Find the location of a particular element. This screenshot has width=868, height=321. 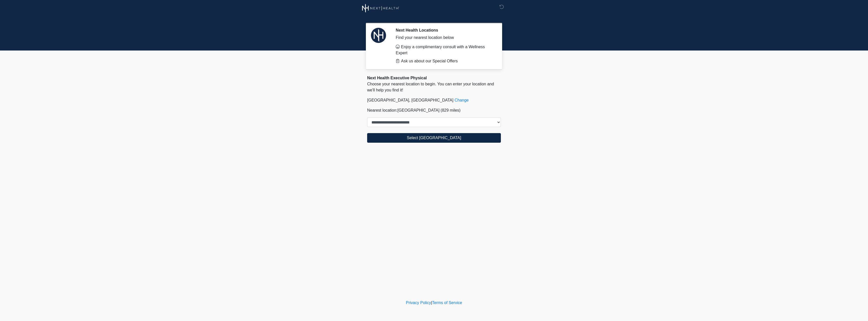

img: Next Health Wellness Logo is located at coordinates (381, 8).